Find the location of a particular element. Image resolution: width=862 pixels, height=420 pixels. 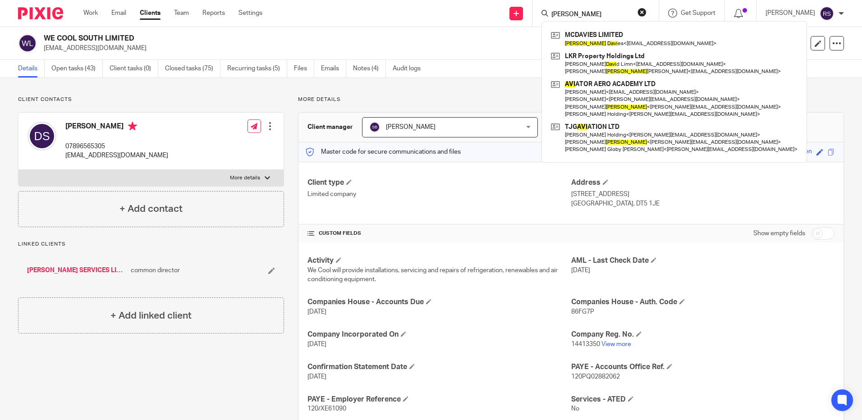

h4: CUSTOM FIELDS is located at coordinates (439, 234).